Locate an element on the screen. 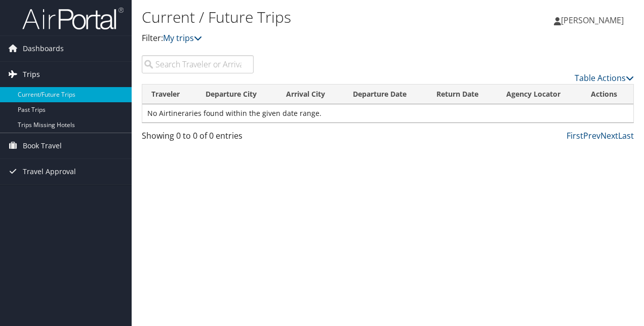  a: Next is located at coordinates (609, 136).